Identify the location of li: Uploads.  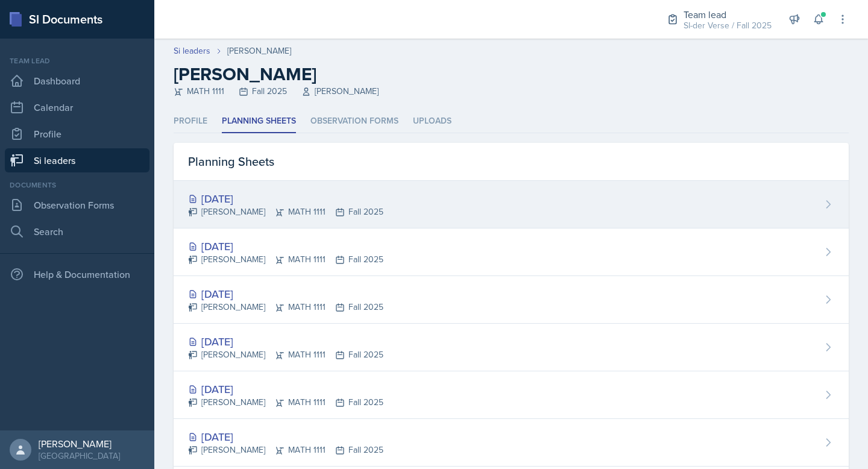
(432, 121).